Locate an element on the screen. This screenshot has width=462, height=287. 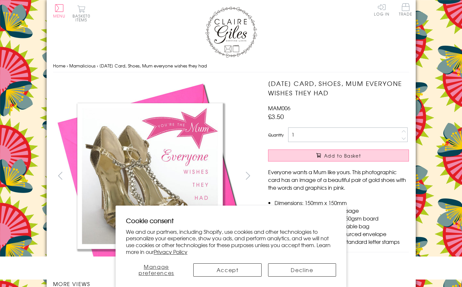
img: Mother's Day Card, Shoes, Mum everyone wishes they had is located at coordinates (150, 176).